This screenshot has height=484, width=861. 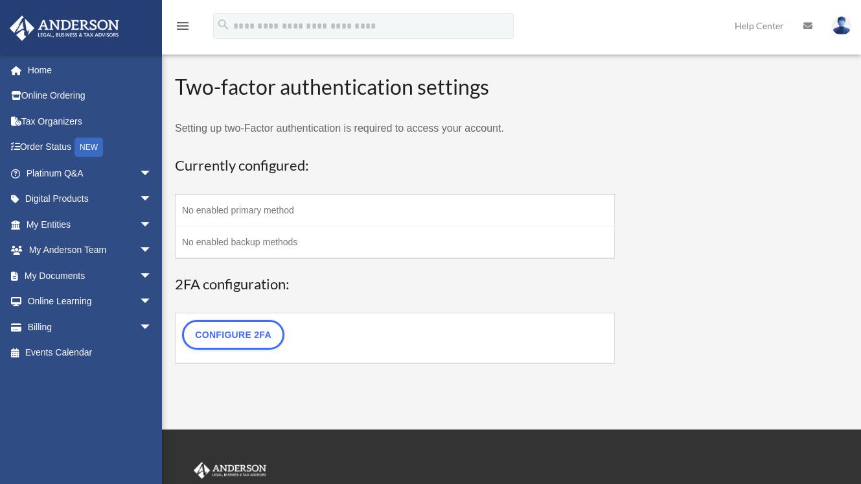 What do you see at coordinates (183, 28) in the screenshot?
I see `a: menu` at bounding box center [183, 28].